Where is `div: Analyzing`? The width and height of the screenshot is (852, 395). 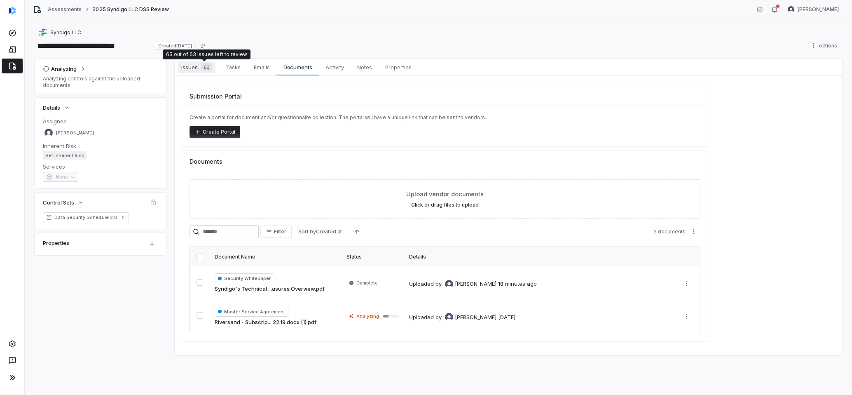 div: Analyzing is located at coordinates (60, 69).